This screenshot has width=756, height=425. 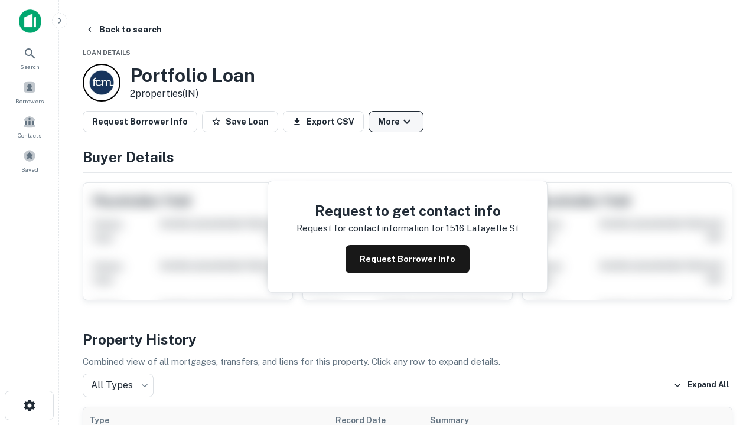 What do you see at coordinates (30, 58) in the screenshot?
I see `div: Search` at bounding box center [30, 58].